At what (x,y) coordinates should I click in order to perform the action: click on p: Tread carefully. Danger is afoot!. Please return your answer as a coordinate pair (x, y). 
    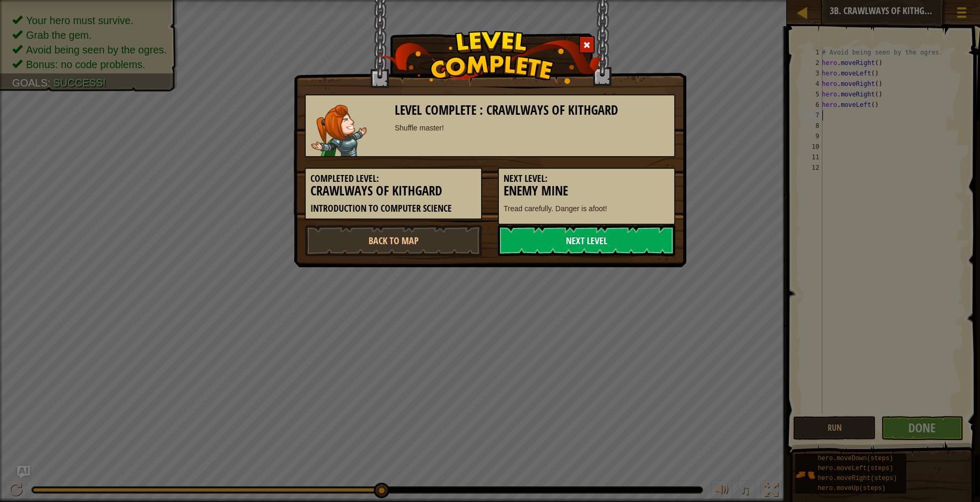
    Looking at the image, I should click on (586, 208).